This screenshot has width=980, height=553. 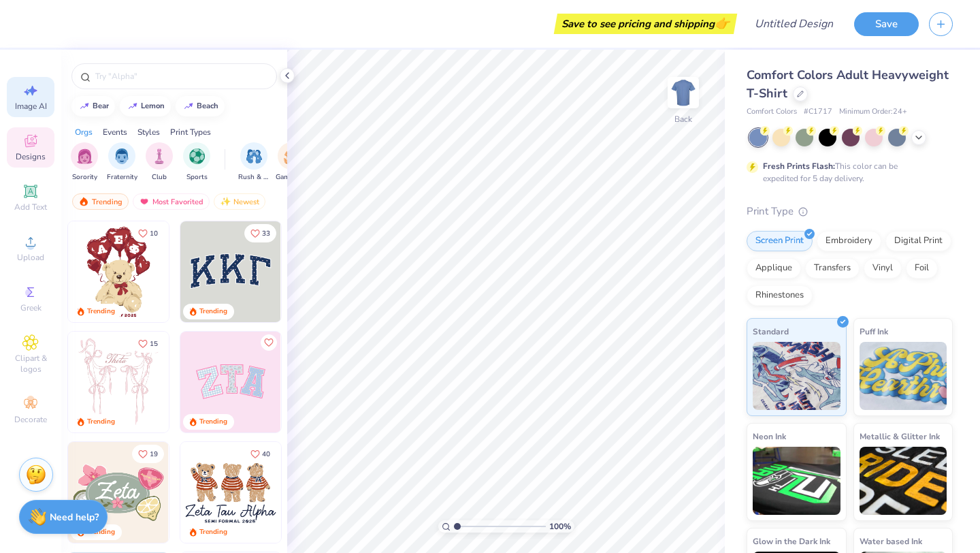 What do you see at coordinates (85, 177) in the screenshot?
I see `span: Sorority` at bounding box center [85, 177].